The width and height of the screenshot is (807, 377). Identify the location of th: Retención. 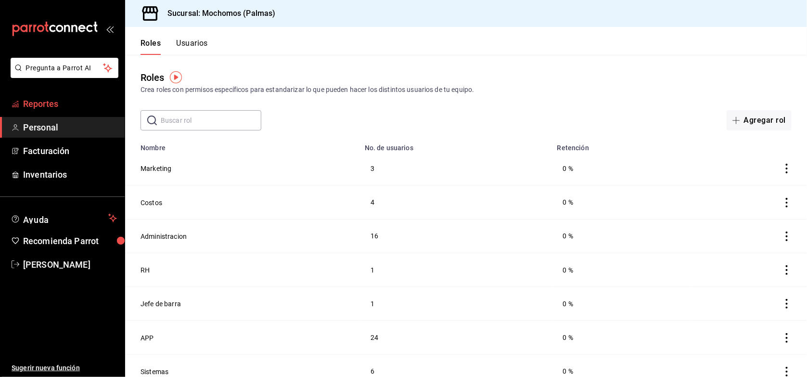
(621, 145).